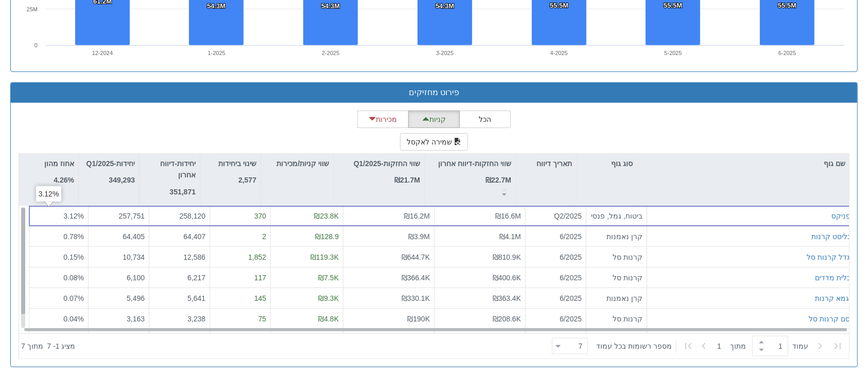 The image size is (868, 378). I want to click on tspan: 55.5M, so click(673, 5).